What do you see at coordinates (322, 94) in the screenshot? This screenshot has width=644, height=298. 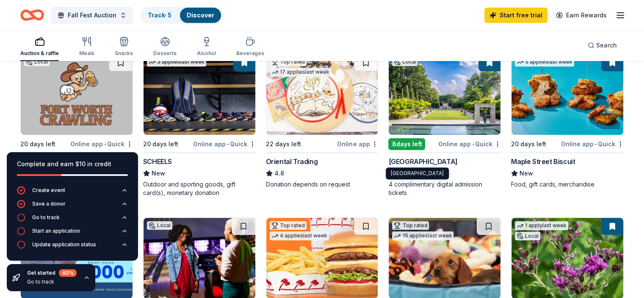 I see `img: Image for Oriental Trading` at bounding box center [322, 94].